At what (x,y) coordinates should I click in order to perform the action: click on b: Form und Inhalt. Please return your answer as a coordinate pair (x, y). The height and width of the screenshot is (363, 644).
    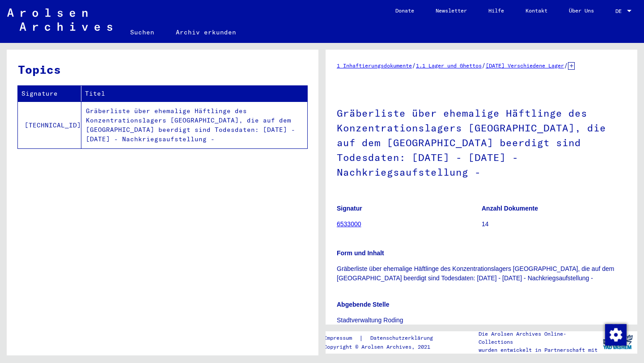
    Looking at the image, I should click on (360, 253).